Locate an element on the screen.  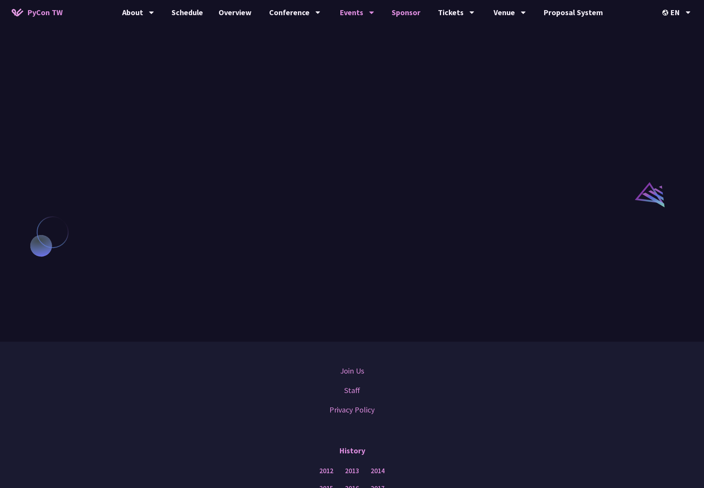
a: PyCon TW is located at coordinates (37, 12).